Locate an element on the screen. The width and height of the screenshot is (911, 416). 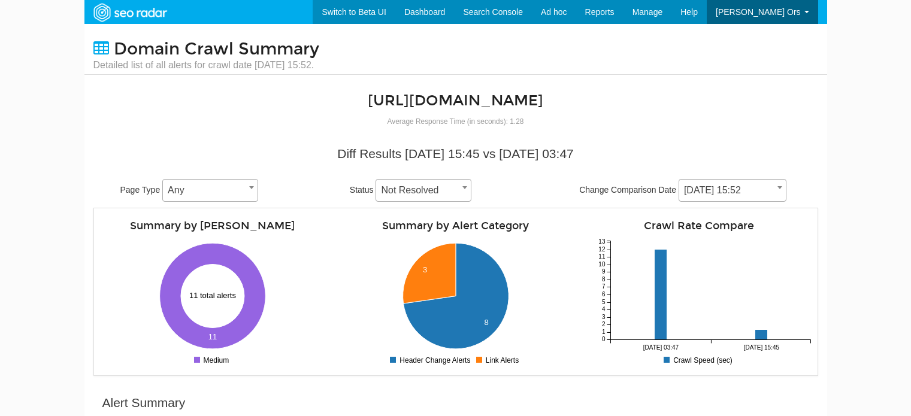
h4: Crawl Rate Compare is located at coordinates (699, 226).